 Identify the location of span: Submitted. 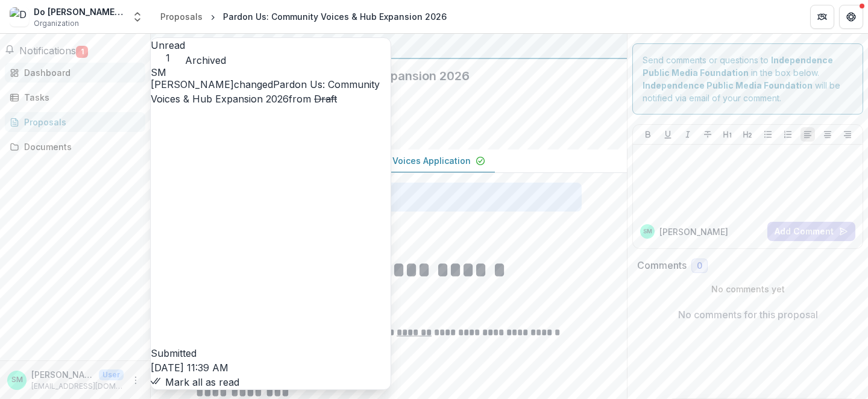
(173, 353).